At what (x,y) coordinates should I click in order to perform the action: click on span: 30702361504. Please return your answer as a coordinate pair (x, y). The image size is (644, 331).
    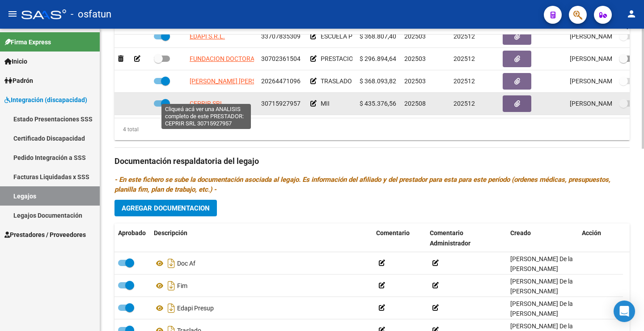
    Looking at the image, I should click on (281, 59).